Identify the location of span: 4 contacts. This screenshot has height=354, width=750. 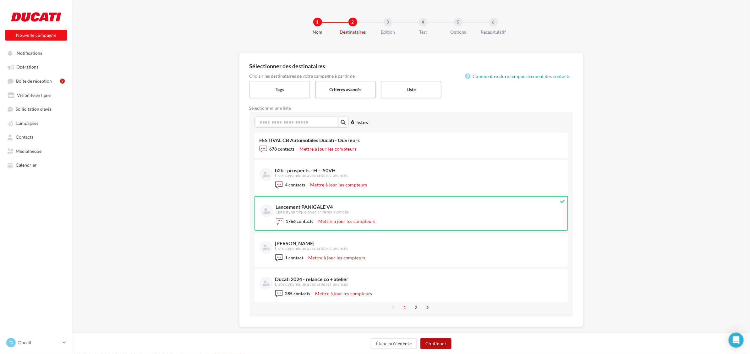
(295, 185).